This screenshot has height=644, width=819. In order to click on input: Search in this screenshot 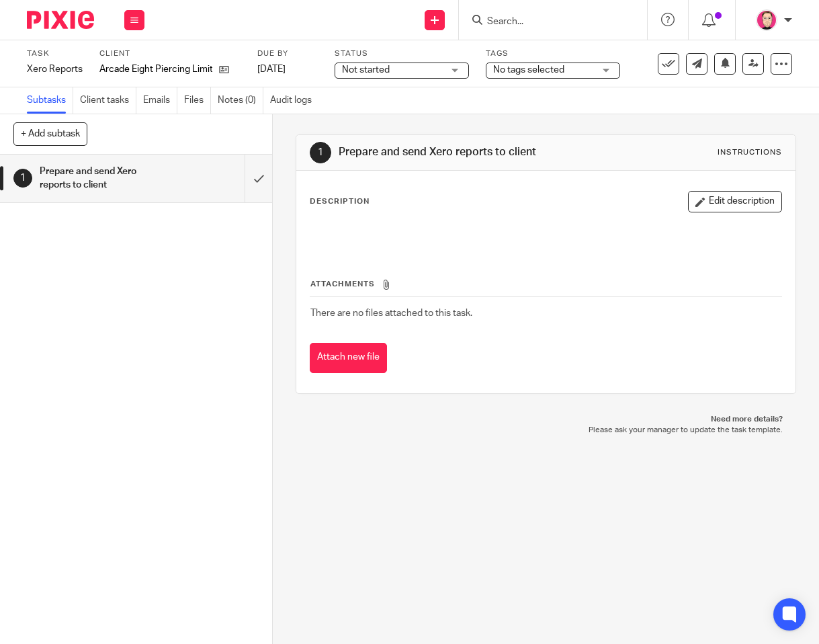, I will do `click(546, 22)`.